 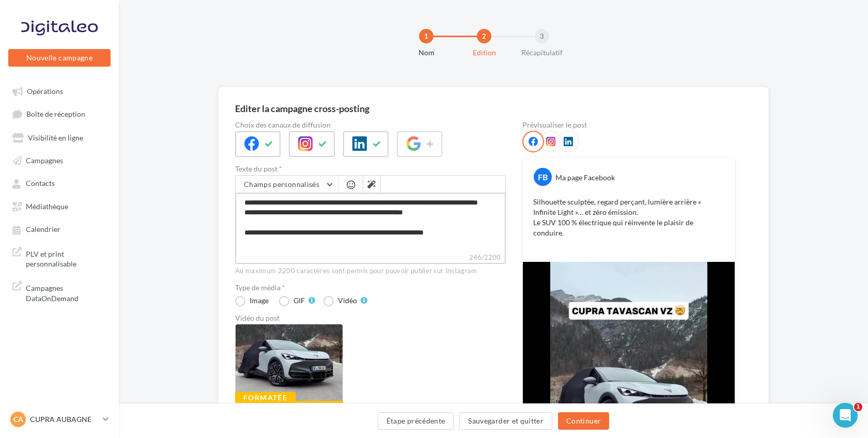 What do you see at coordinates (41, 184) in the screenshot?
I see `span: Contacts` at bounding box center [41, 184].